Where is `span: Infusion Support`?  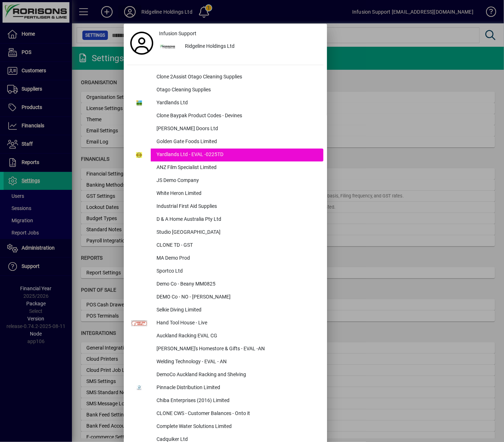
span: Infusion Support is located at coordinates (178, 33).